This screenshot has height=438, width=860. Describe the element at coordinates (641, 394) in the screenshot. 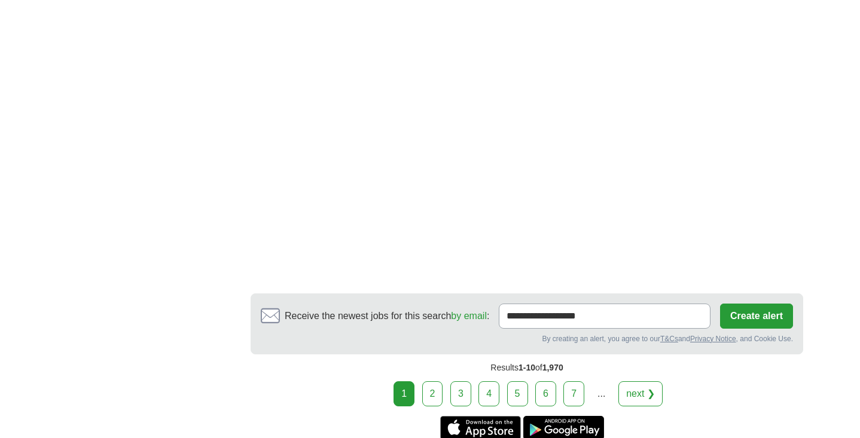

I see `a: next ❯` at that location.